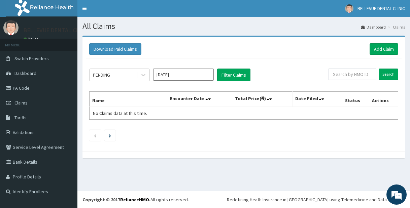  I want to click on th: Actions, so click(383, 100).